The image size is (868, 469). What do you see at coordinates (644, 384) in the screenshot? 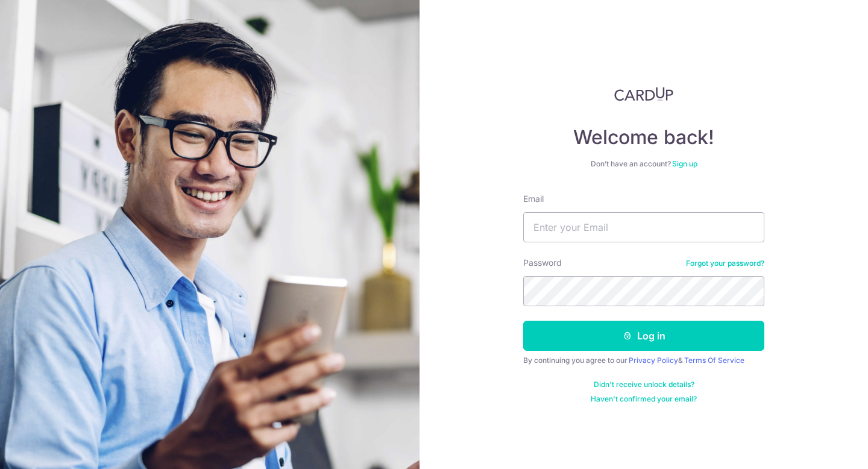
I see `a: Didn't receive unlock details?` at bounding box center [644, 384].